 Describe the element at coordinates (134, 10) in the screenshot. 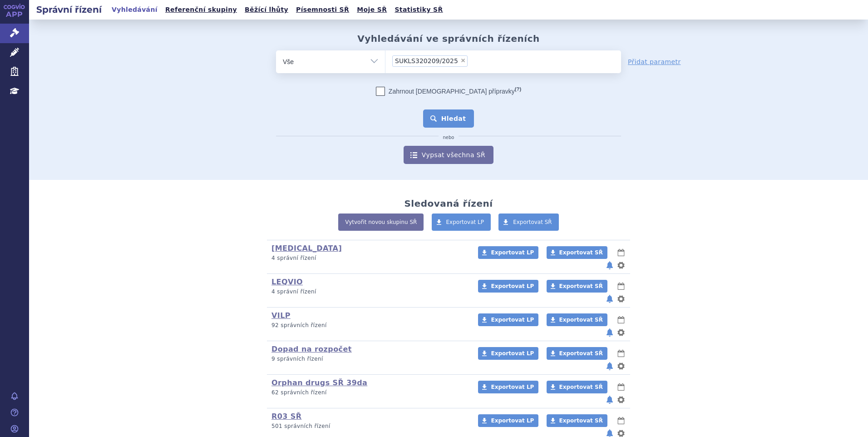

I see `a: Vyhledávání` at that location.